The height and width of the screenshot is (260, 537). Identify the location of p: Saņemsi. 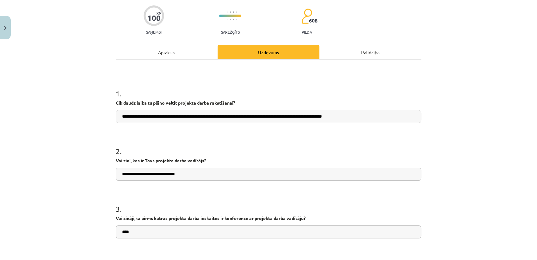
(154, 32).